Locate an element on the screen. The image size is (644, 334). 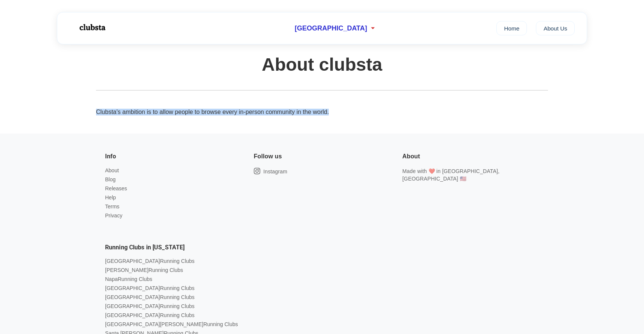
h1: About clubsta is located at coordinates (322, 64).